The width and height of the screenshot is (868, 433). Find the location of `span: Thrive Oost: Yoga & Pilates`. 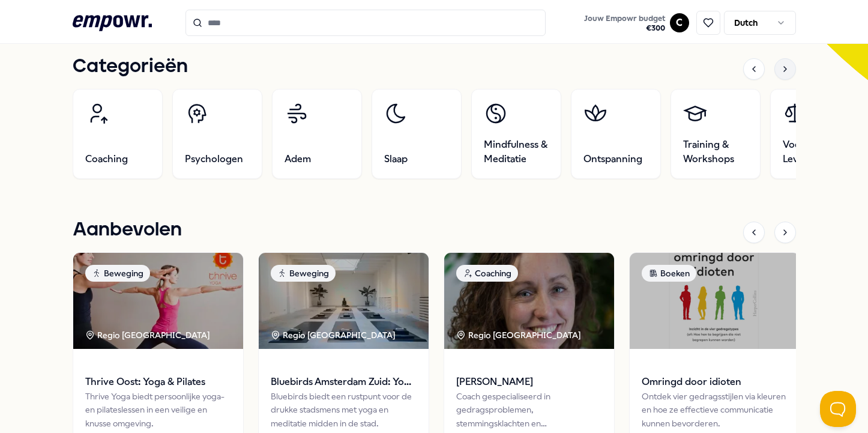

span: Thrive Oost: Yoga & Pilates is located at coordinates (158, 382).